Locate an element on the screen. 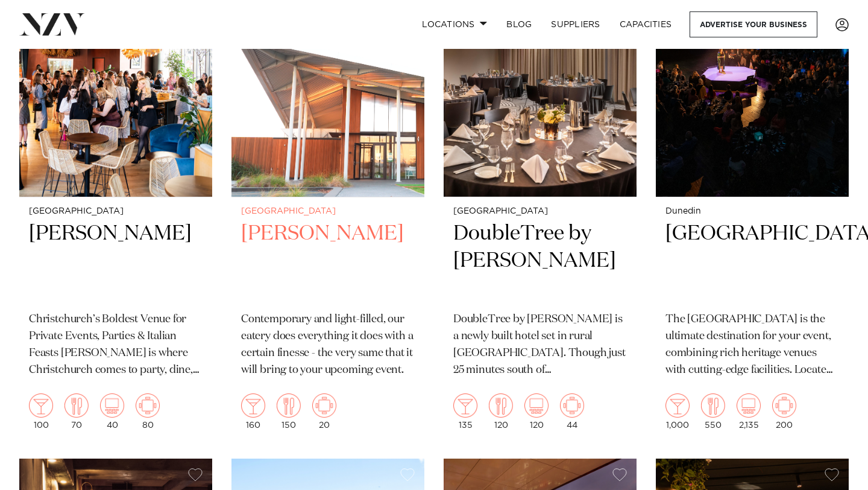  div: 100 is located at coordinates (41, 412).